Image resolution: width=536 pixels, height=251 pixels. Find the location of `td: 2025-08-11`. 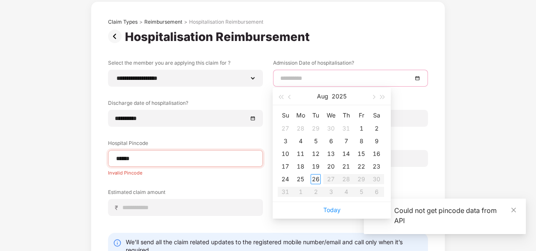

td: 2025-08-11 is located at coordinates (301, 154).